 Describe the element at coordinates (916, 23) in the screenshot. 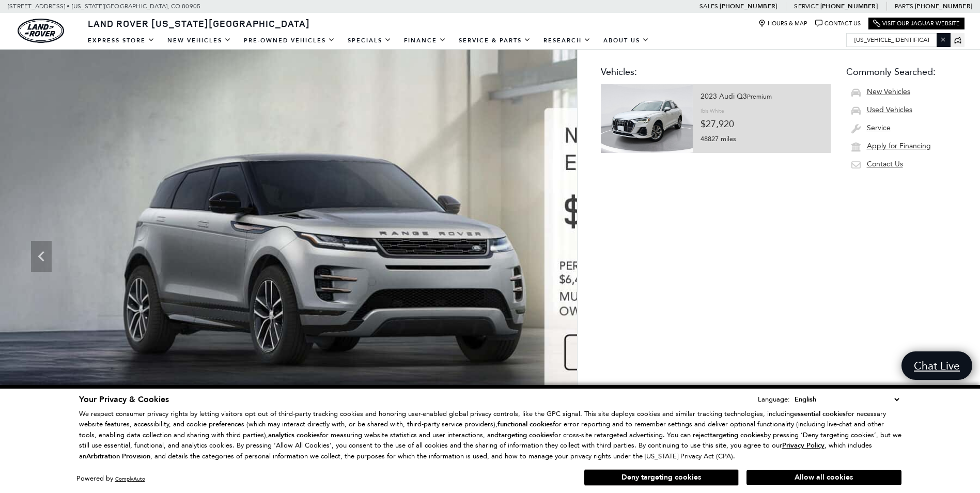

I see `a: Visit Our Jaguar Website` at that location.